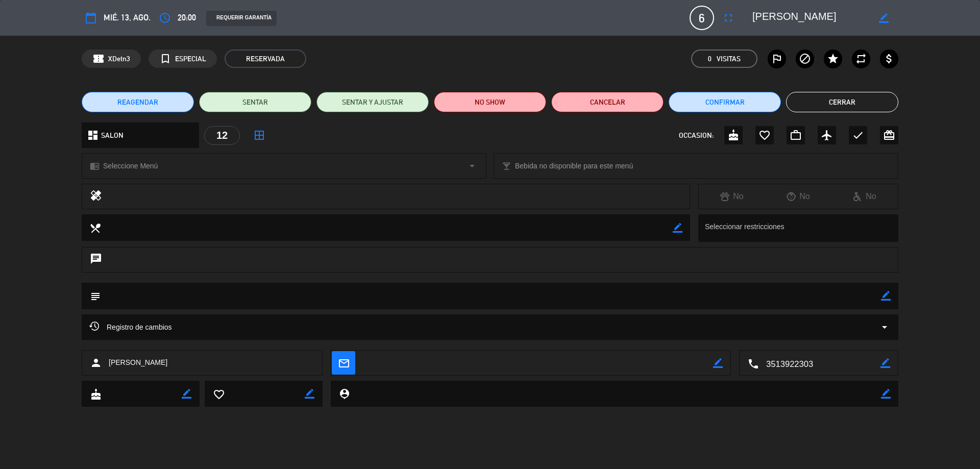  Describe the element at coordinates (96, 196) in the screenshot. I see `i: healing` at that location.